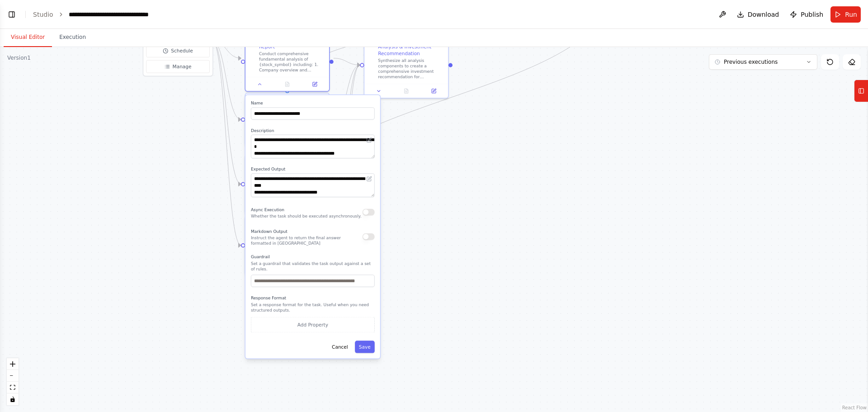 The image size is (868, 412). Describe the element at coordinates (407, 65) in the screenshot. I see `div: Comprehensive Stock Analysis & Investment RecommendationSynthesize all analysis components to cre...` at that location.